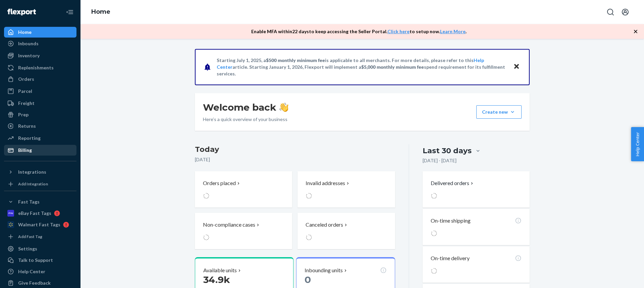  What do you see at coordinates (498, 112) in the screenshot?
I see `button: Create new` at bounding box center [498, 112].